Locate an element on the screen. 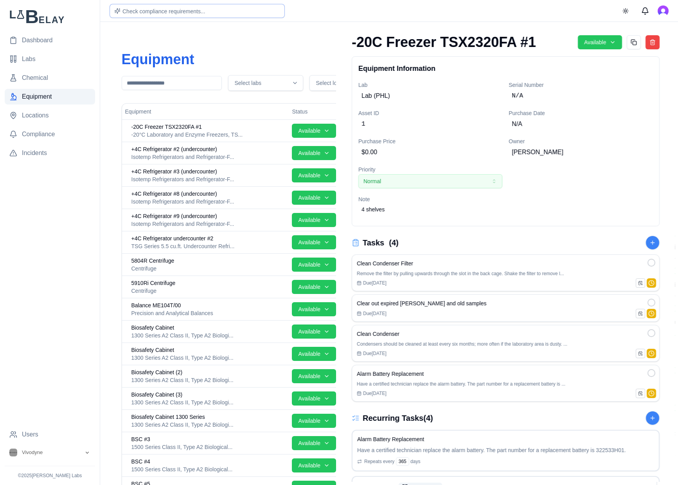 The height and width of the screenshot is (485, 678). span: Select labs is located at coordinates (248, 83).